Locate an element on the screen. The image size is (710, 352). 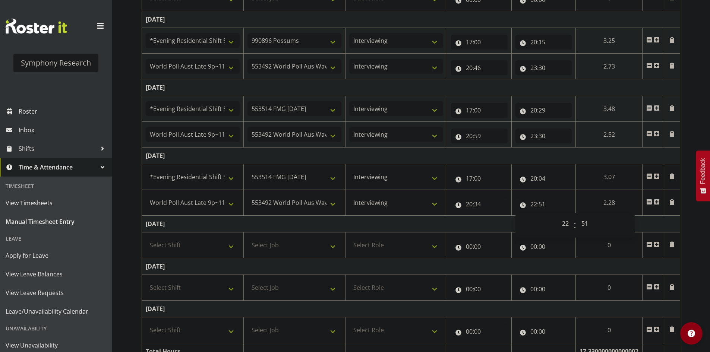
span: View Unavailability is located at coordinates (56, 345).